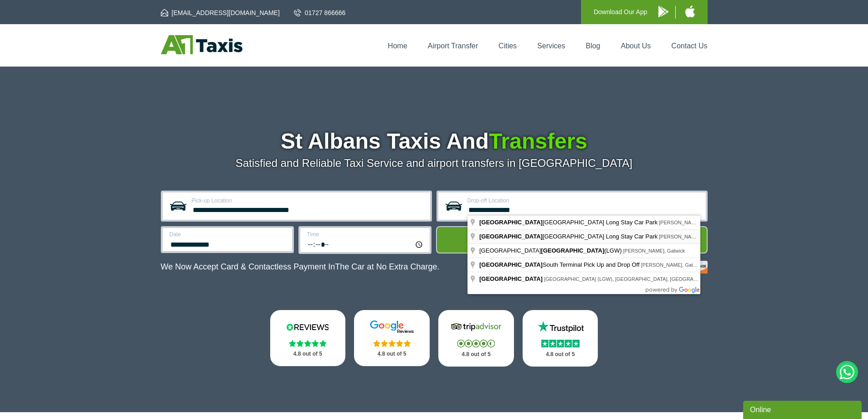  Describe the element at coordinates (560, 338) in the screenshot. I see `a: Trustpilot Stars 4.8 out of 5` at that location.